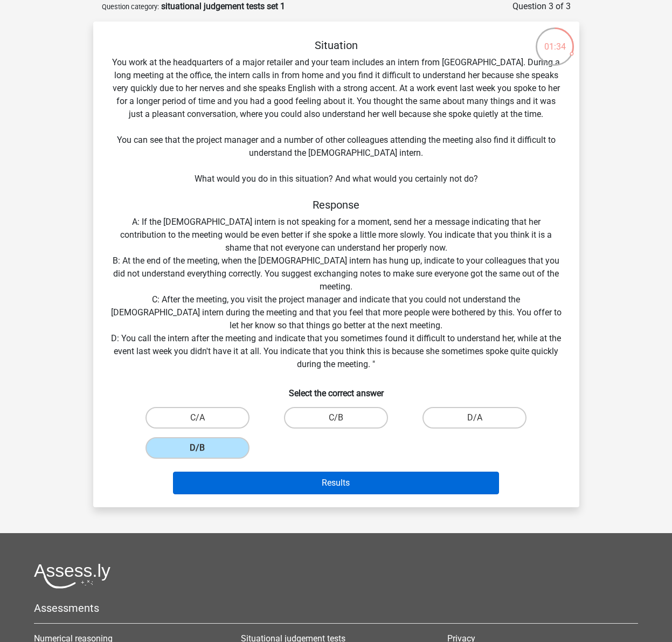  Describe the element at coordinates (335, 483) in the screenshot. I see `button: Results` at that location.